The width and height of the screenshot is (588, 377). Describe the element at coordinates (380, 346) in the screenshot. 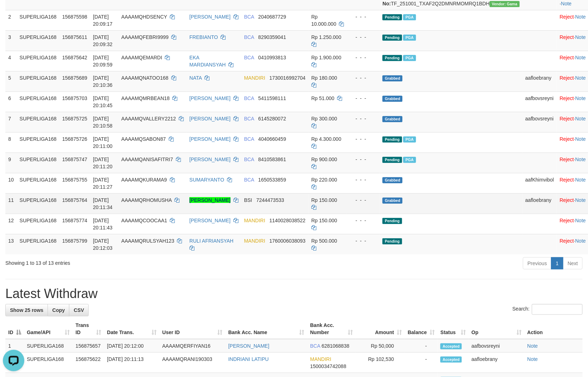

I see `td: Rp 50,000` at that location.